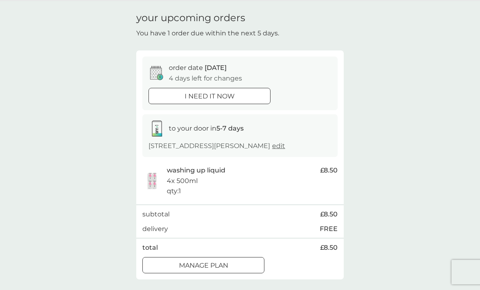 This screenshot has height=290, width=480. What do you see at coordinates (208, 33) in the screenshot?
I see `p: You have 1 order due within the next 5 days.` at bounding box center [208, 33].